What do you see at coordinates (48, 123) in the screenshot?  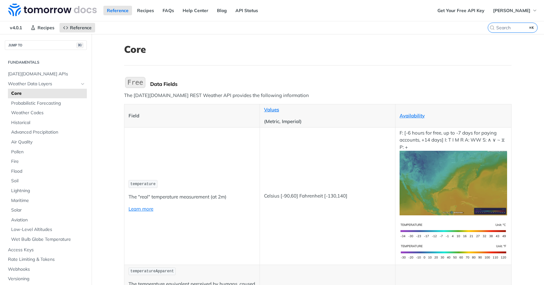 I see `span: Historical` at bounding box center [48, 123].